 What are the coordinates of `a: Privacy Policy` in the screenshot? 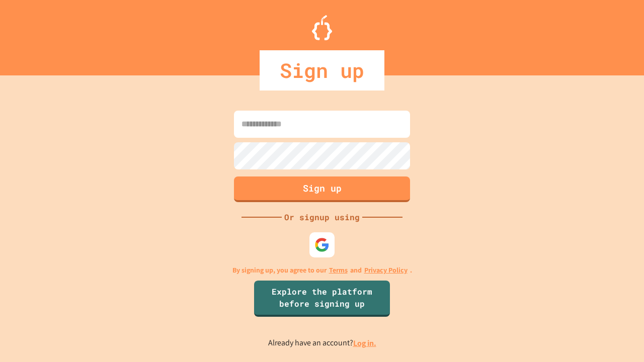 It's located at (386, 270).